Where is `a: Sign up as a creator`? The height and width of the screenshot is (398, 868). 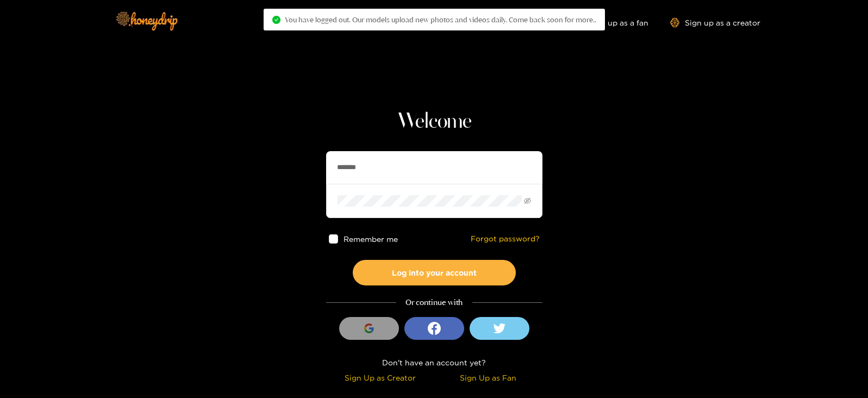 a: Sign up as a creator is located at coordinates (716, 22).